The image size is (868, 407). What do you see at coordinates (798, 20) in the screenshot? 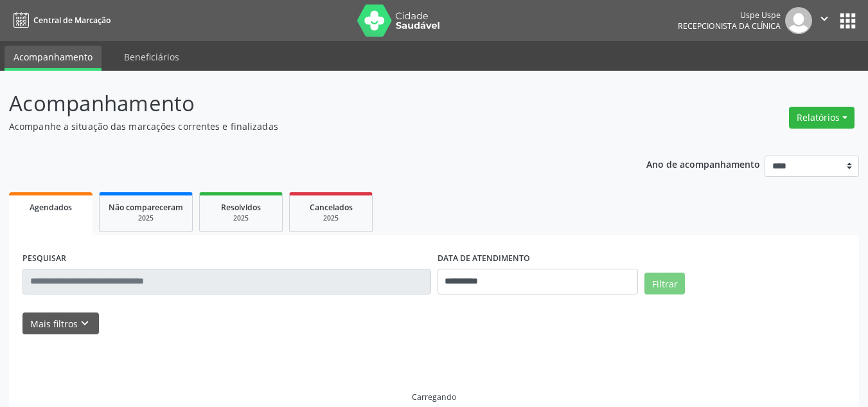
I see `img: img` at bounding box center [798, 20].